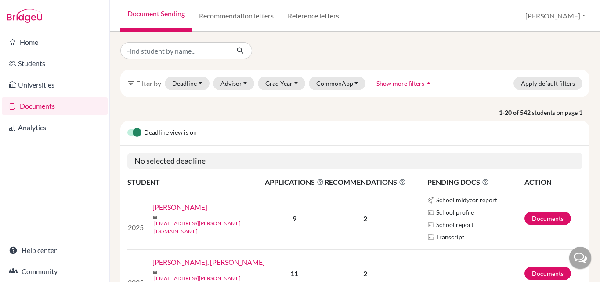 The image size is (600, 282). I want to click on a: Analytics, so click(54, 127).